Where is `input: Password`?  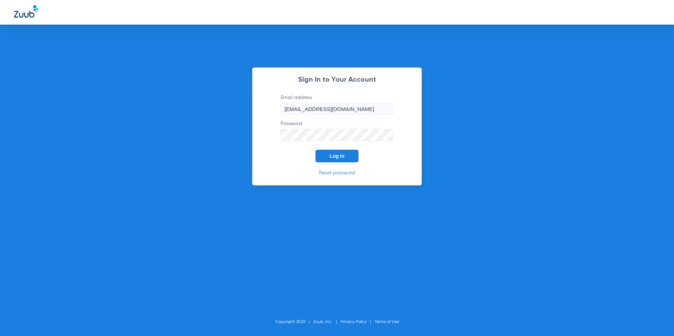
input: Password is located at coordinates (337, 135).